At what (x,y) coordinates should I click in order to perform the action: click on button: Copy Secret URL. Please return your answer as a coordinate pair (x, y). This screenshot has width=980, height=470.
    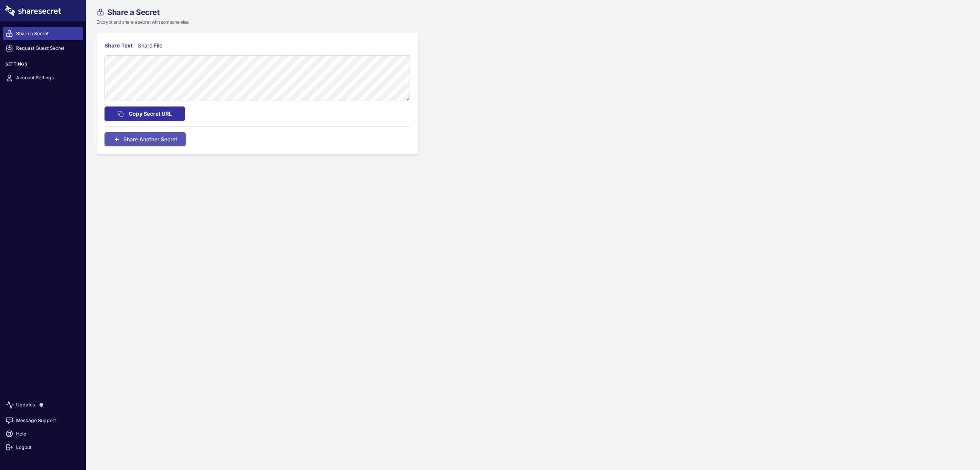
    Looking at the image, I should click on (145, 113).